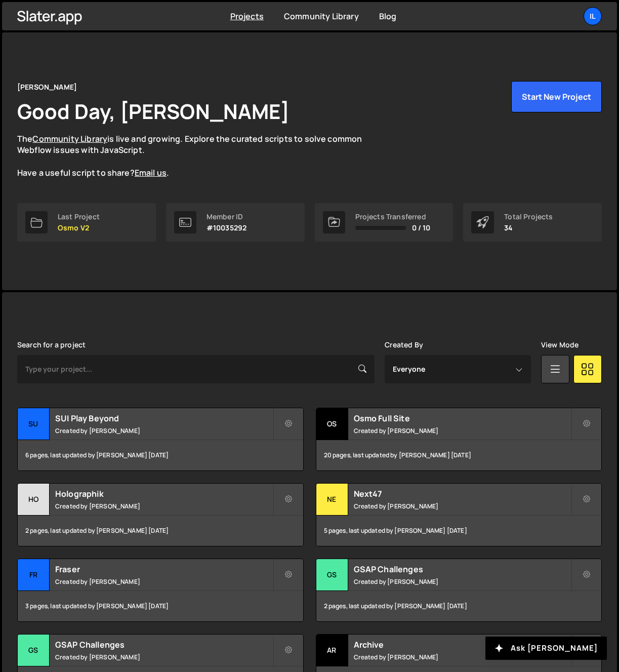  I want to click on a: Blog, so click(388, 16).